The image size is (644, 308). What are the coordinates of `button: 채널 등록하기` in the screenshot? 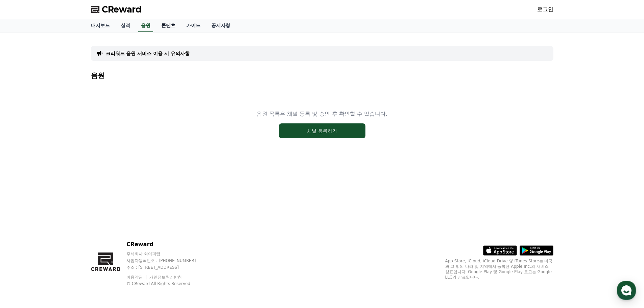 It's located at (323, 131).